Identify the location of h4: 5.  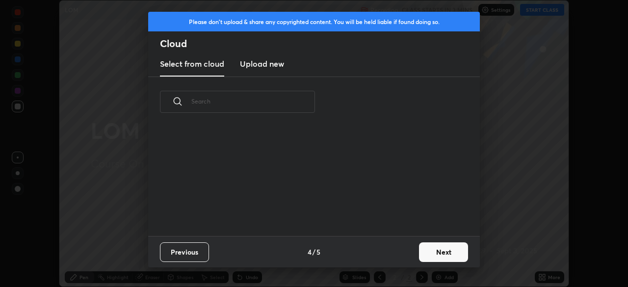
(318, 252).